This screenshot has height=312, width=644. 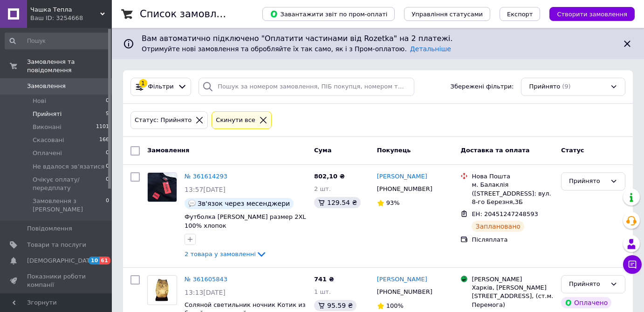 What do you see at coordinates (447, 14) in the screenshot?
I see `button: Управління статусами` at bounding box center [447, 14].